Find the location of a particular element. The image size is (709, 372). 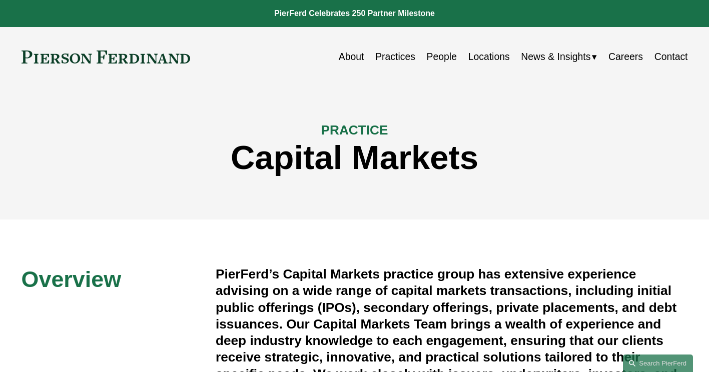

span: News & Insights is located at coordinates (555, 57).